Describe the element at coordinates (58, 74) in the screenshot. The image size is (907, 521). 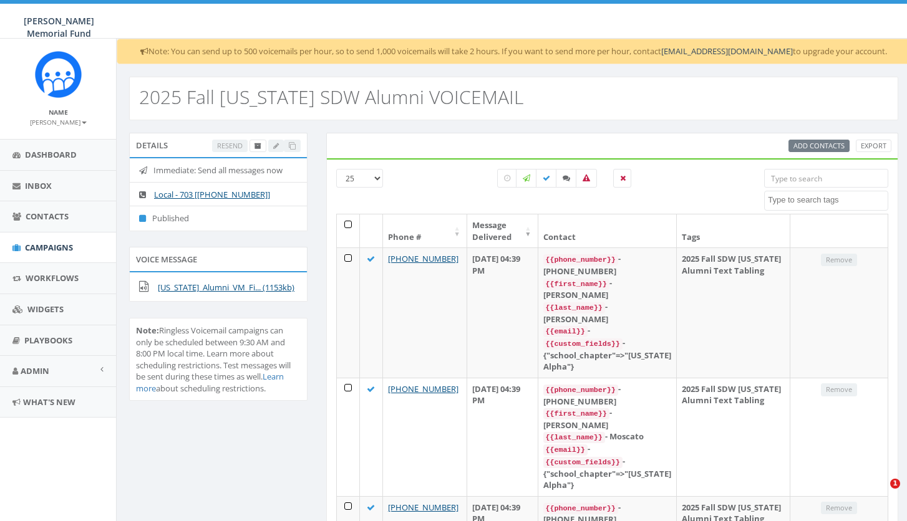
I see `img: Rally_Corp_Icon.png` at that location.